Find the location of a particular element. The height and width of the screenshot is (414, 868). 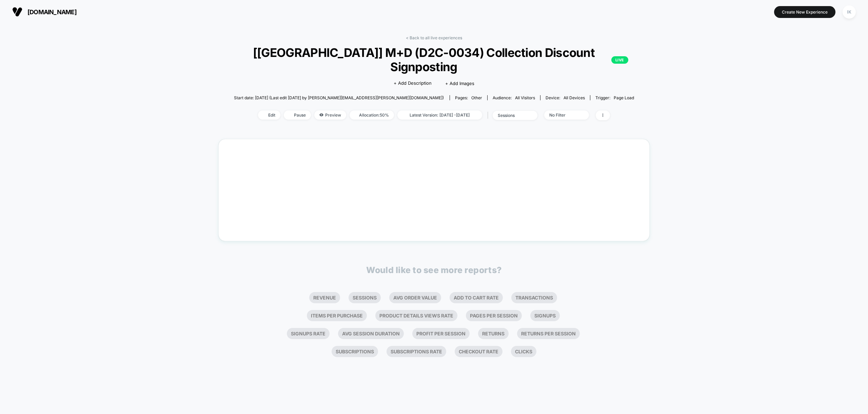

li: Subscriptions is located at coordinates (355, 351).